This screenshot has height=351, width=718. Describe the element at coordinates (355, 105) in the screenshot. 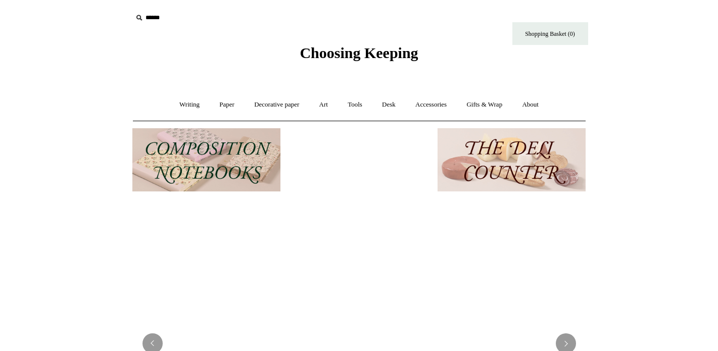

I see `a: Tools` at that location.